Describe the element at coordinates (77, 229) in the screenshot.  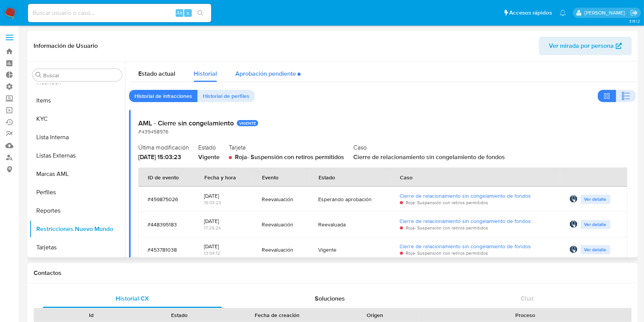
I see `button: Restricciones Nuevo Mundo` at that location.